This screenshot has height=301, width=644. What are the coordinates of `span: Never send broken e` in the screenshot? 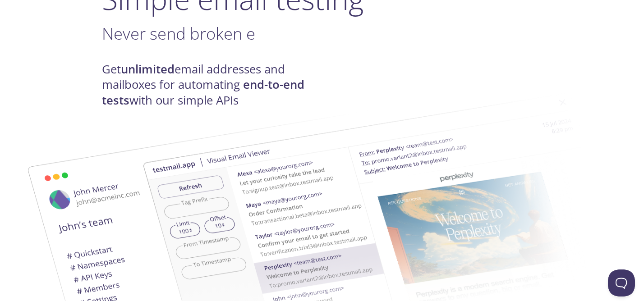 It's located at (178, 33).